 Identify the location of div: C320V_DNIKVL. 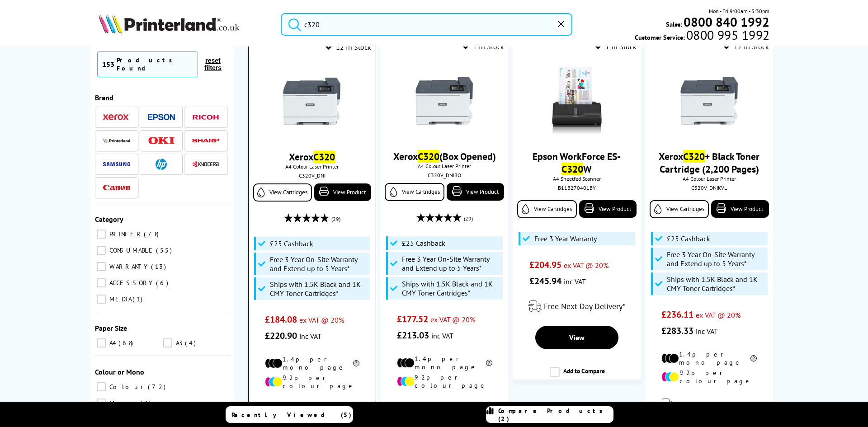
(709, 188).